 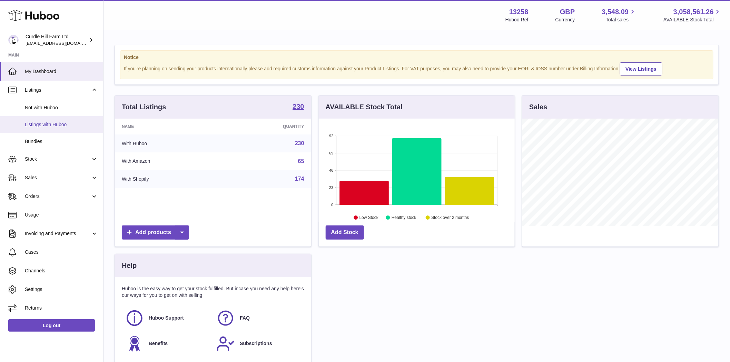 I want to click on a: 174, so click(x=299, y=179).